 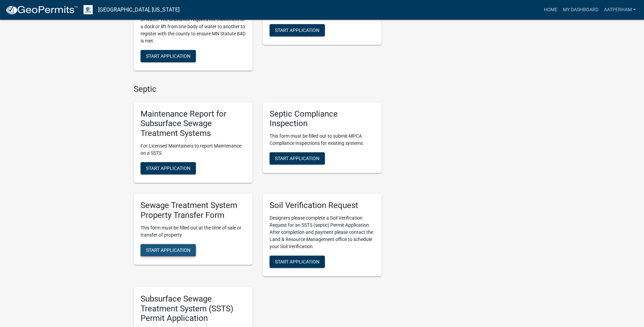 I want to click on a: My Dashboard, so click(x=581, y=10).